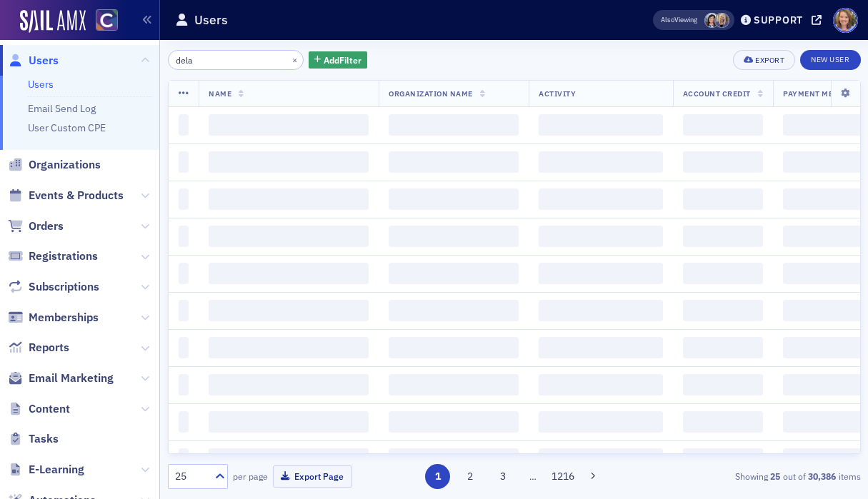 Image resolution: width=868 pixels, height=499 pixels. I want to click on span: Reports, so click(48, 347).